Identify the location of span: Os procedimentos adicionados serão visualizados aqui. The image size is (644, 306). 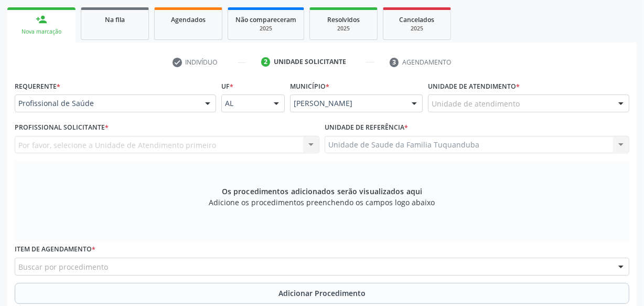
(322, 191).